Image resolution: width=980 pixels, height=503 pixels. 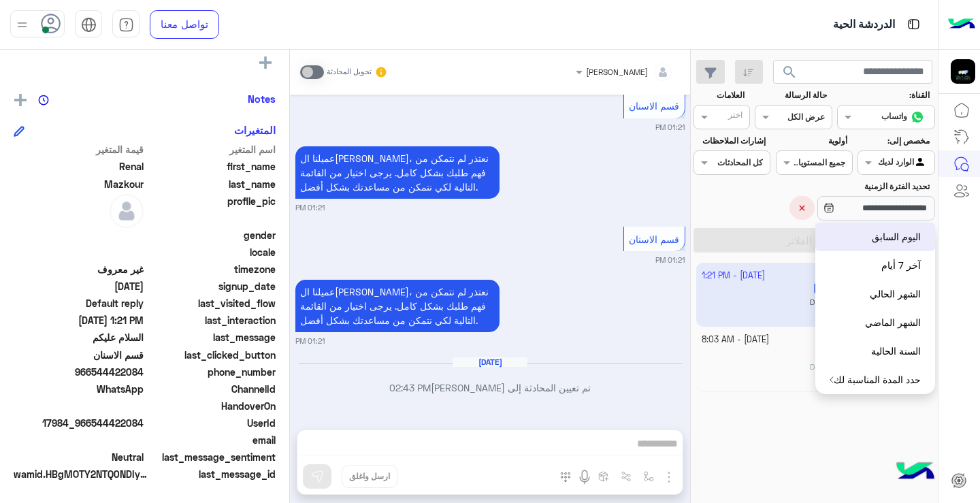 I want to click on span: last_visited_flow, so click(x=211, y=302).